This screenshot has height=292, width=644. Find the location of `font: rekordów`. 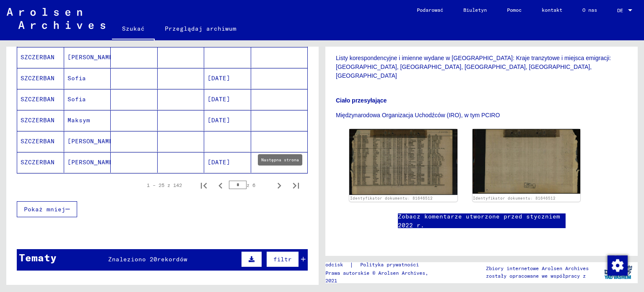

font: rekordów is located at coordinates (173, 259).